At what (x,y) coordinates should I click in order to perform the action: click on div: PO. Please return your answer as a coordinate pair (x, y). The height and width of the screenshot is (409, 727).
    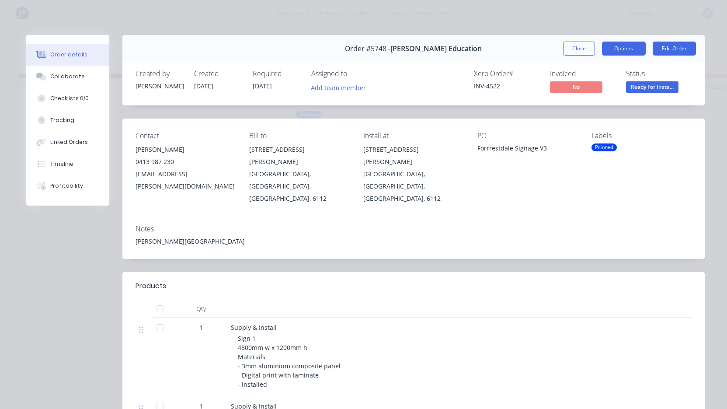
    Looking at the image, I should click on (527, 136).